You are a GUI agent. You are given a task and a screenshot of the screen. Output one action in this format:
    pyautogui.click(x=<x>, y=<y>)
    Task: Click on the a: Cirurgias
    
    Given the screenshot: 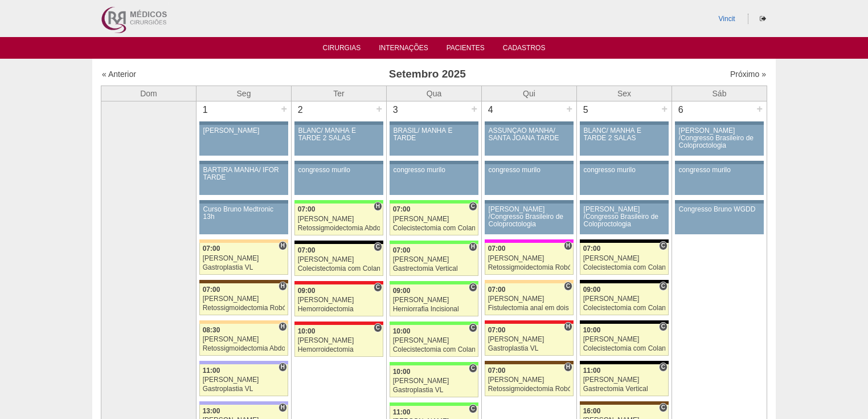 What is the action you would take?
    pyautogui.click(x=341, y=49)
    